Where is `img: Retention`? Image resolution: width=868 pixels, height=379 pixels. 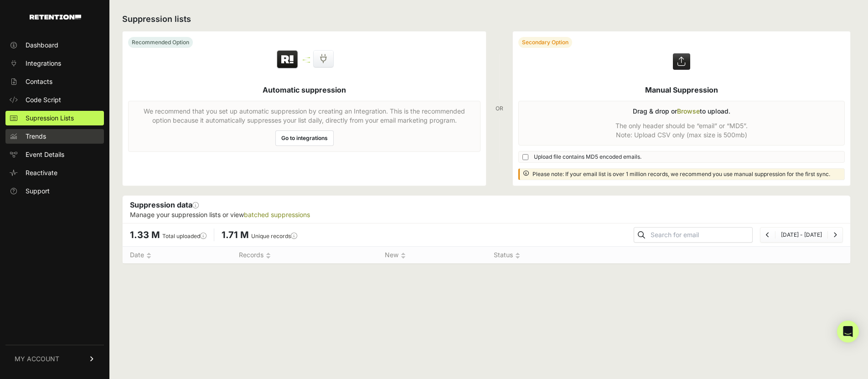 img: Retention is located at coordinates (288, 60).